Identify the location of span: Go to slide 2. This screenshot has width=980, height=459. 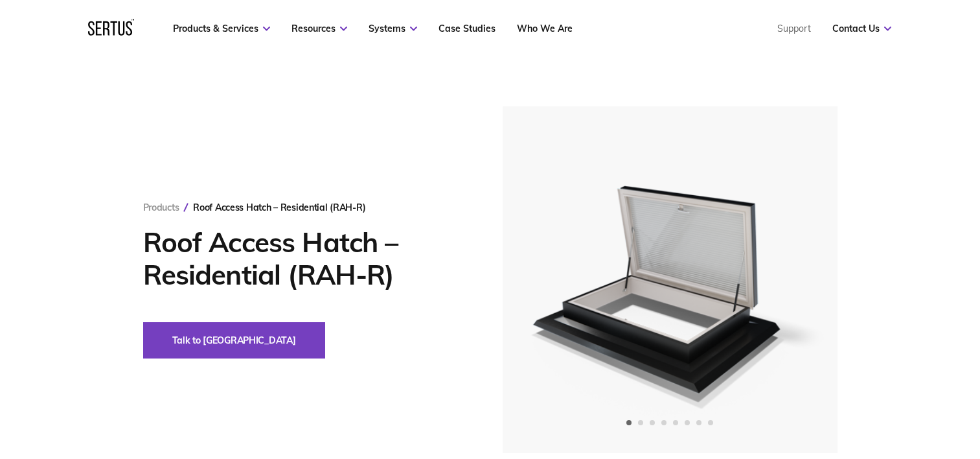
(640, 423).